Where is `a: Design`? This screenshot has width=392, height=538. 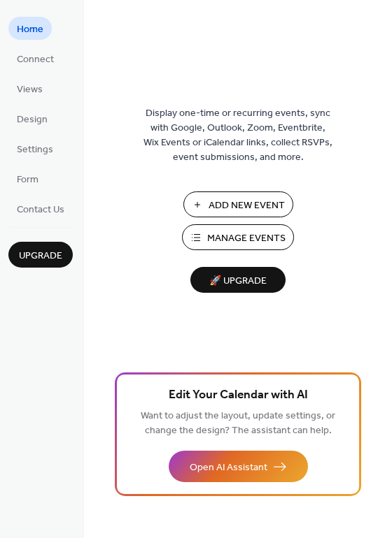
a: Design is located at coordinates (32, 118).